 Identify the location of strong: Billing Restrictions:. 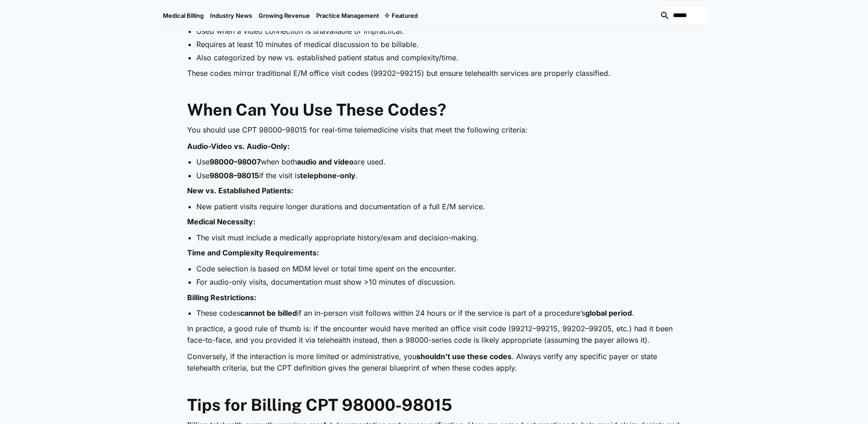
(221, 298).